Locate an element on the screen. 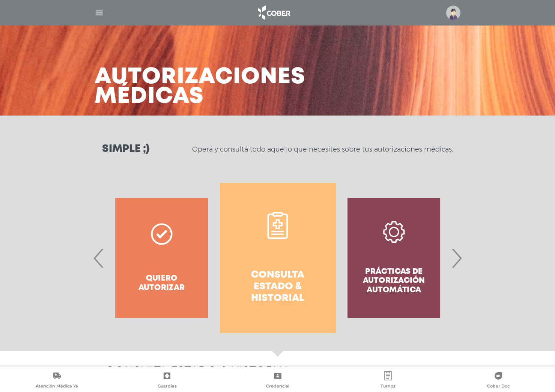 This screenshot has width=555, height=392. img: profile-placeholder.svg is located at coordinates (453, 13).